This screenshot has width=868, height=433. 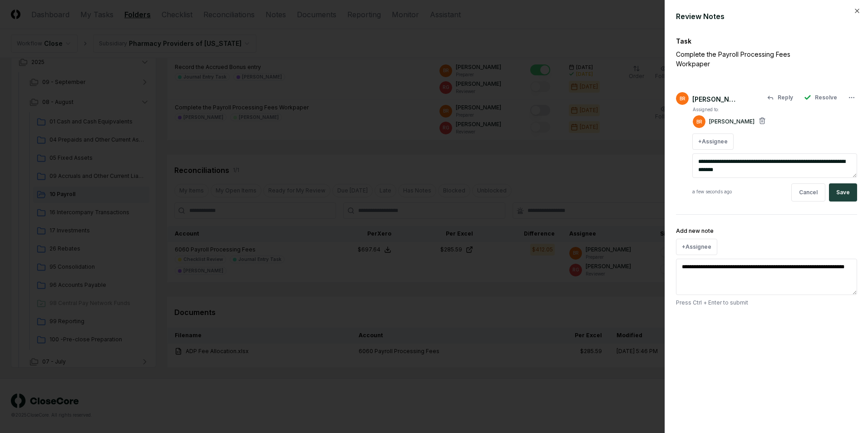 I want to click on span: Resolve, so click(x=825, y=98).